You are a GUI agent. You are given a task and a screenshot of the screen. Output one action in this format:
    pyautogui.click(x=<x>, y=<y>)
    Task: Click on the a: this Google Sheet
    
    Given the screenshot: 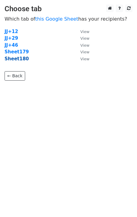 What is the action you would take?
    pyautogui.click(x=57, y=19)
    